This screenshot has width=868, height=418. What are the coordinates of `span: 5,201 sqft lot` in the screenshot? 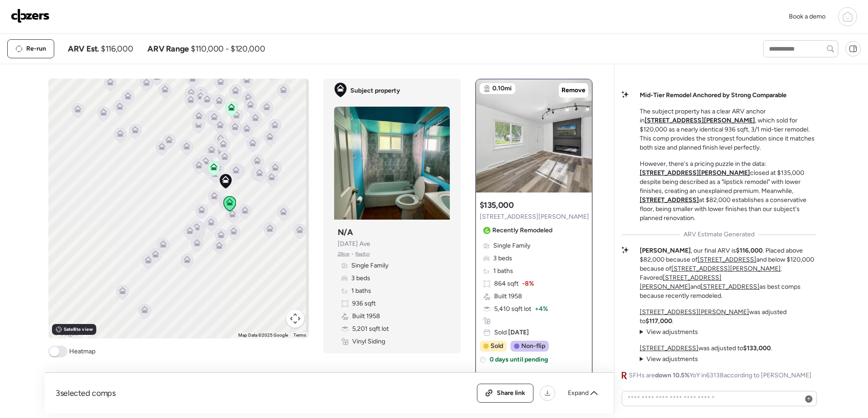 It's located at (370, 329).